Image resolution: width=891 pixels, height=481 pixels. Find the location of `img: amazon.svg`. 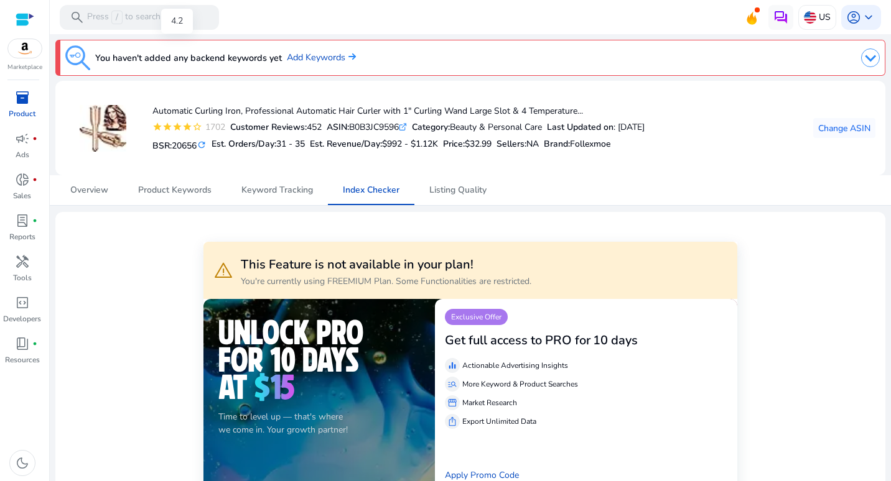

img: amazon.svg is located at coordinates (25, 49).